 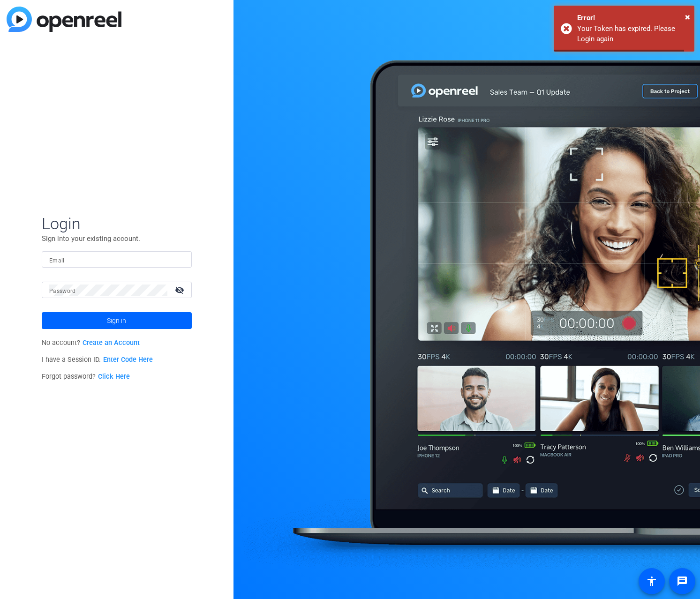 What do you see at coordinates (682, 581) in the screenshot?
I see `mat-icon: message` at bounding box center [682, 581].